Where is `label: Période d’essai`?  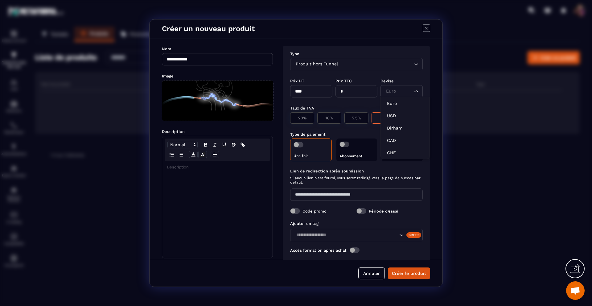
label: Période d’essai is located at coordinates (384, 211).